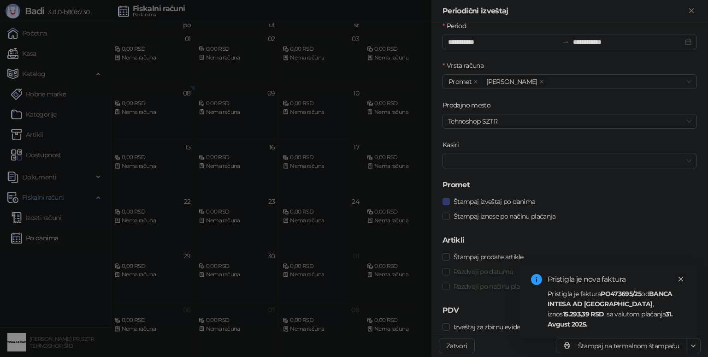  Describe the element at coordinates (680, 279) in the screenshot. I see `a: Close` at that location.